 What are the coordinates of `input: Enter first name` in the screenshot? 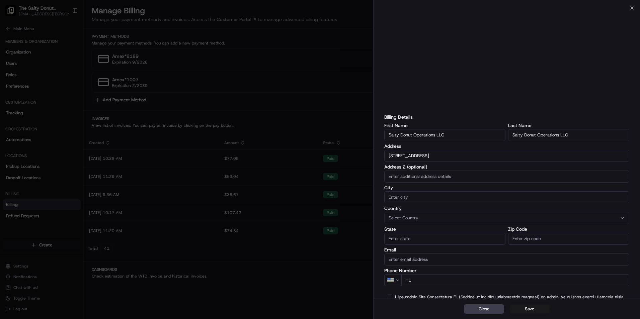 It's located at (445, 135).